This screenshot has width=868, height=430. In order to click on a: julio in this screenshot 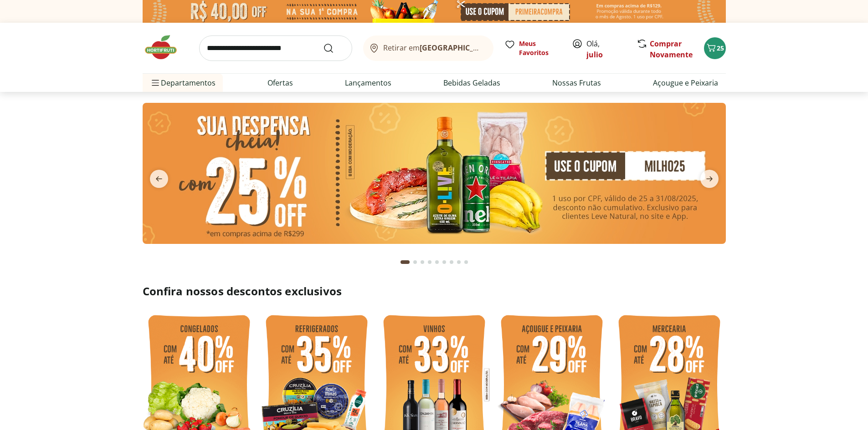, I will do `click(594, 54)`.